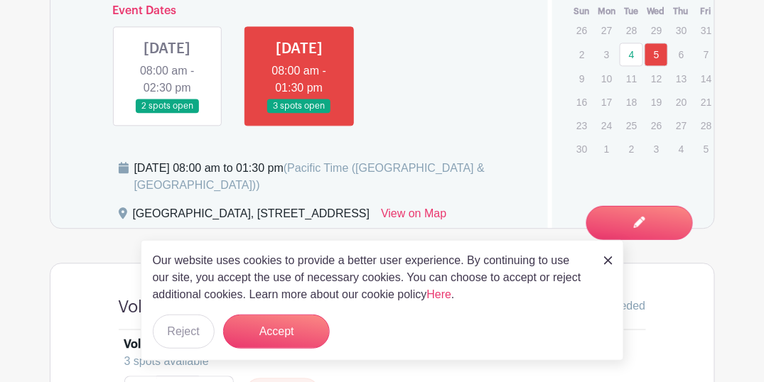 The height and width of the screenshot is (382, 764). What do you see at coordinates (656, 11) in the screenshot?
I see `th: Wed` at bounding box center [656, 11].